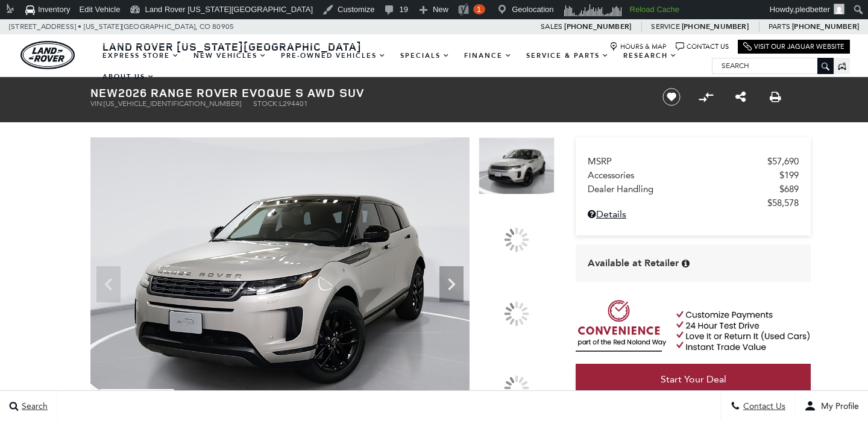 The width and height of the screenshot is (868, 421). Describe the element at coordinates (140, 56) in the screenshot. I see `a: EXPRESS STORE` at that location.